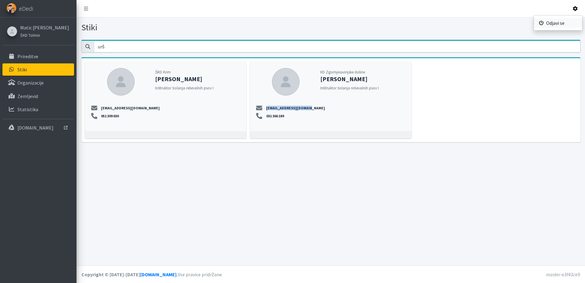 This screenshot has width=585, height=283. Describe the element at coordinates (28, 109) in the screenshot. I see `p: Statistika` at that location.